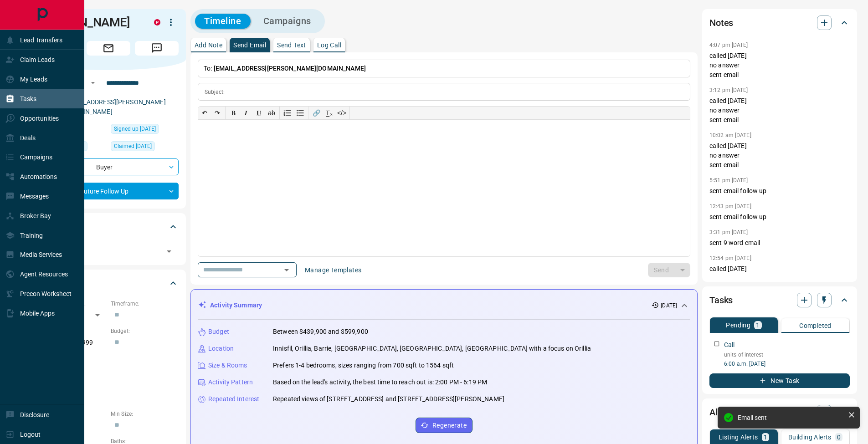  What do you see at coordinates (144, 304) in the screenshot?
I see `p: Timeframe:` at bounding box center [144, 304].